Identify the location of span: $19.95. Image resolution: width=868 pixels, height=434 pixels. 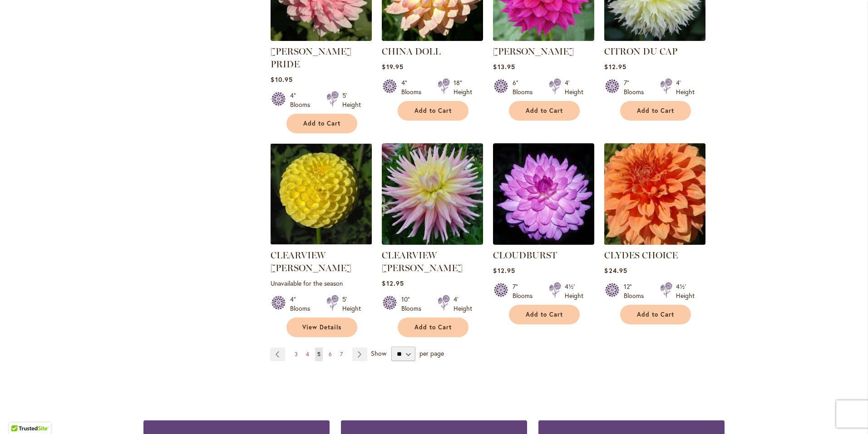
(393, 66).